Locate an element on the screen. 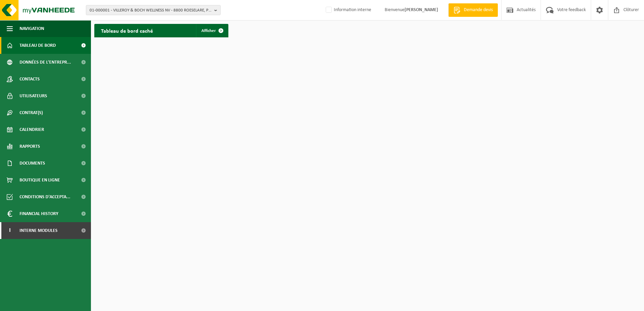 The width and height of the screenshot is (644, 311). span: Navigation is located at coordinates (32, 29).